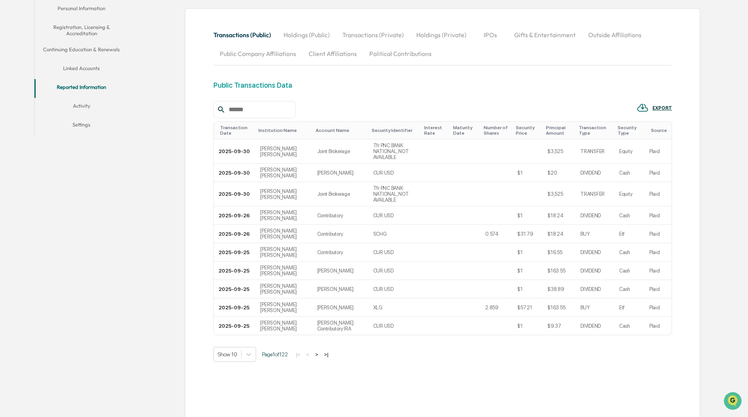  Describe the element at coordinates (81, 51) in the screenshot. I see `button: Continuing Education & Renewals` at that location.